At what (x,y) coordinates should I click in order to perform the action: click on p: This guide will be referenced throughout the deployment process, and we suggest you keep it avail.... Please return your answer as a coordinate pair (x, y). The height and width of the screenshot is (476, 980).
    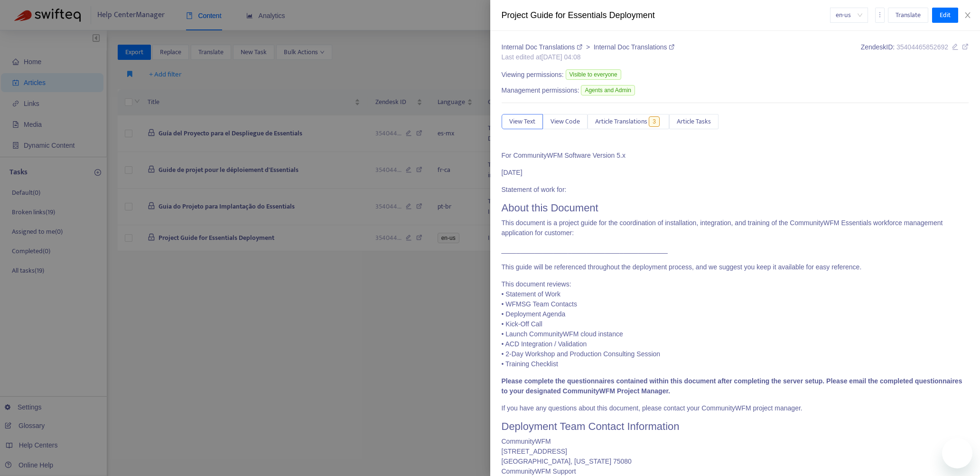
    Looking at the image, I should click on (735, 267).